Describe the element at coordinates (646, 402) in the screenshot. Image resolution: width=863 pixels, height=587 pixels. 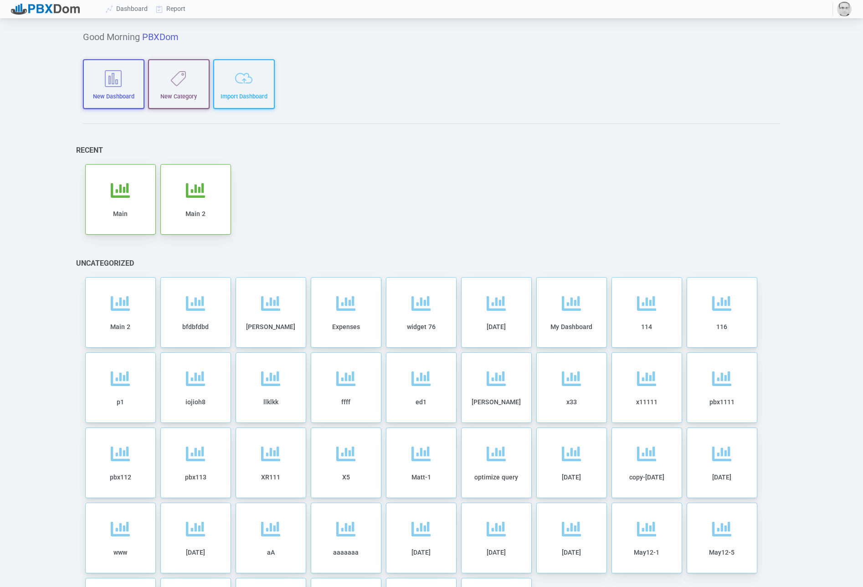
I see `span: x11111` at that location.